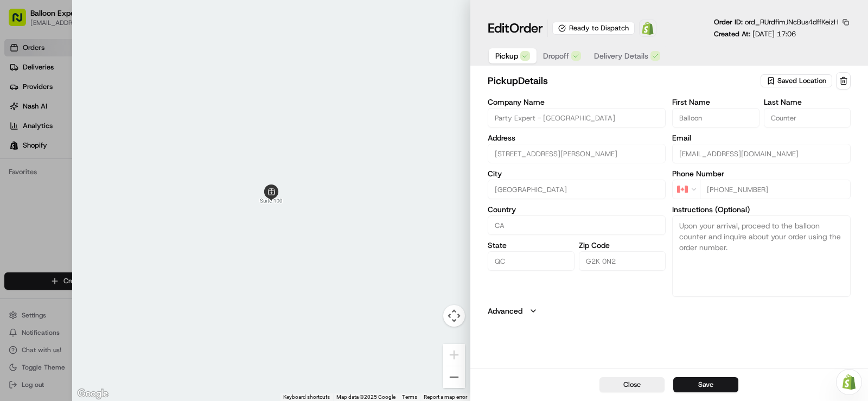 The height and width of the screenshot is (401, 868). What do you see at coordinates (93, 393) in the screenshot?
I see `img: Google` at bounding box center [93, 393].